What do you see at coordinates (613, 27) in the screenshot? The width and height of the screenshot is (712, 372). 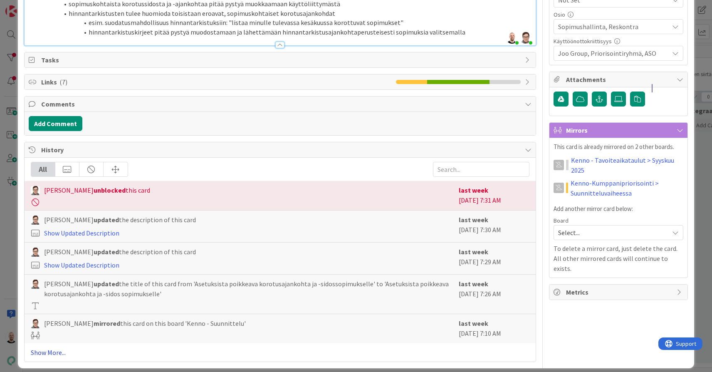 I see `span: Sopimushallinta, Reskontra` at bounding box center [613, 27].